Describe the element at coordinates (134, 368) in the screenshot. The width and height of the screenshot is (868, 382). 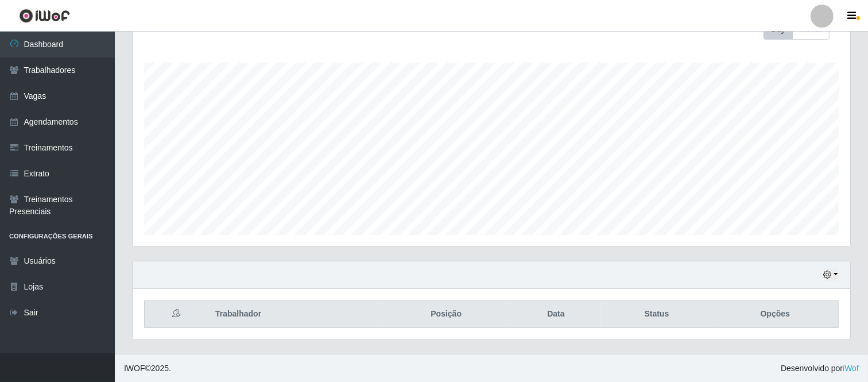
I see `span: IWOF` at that location.